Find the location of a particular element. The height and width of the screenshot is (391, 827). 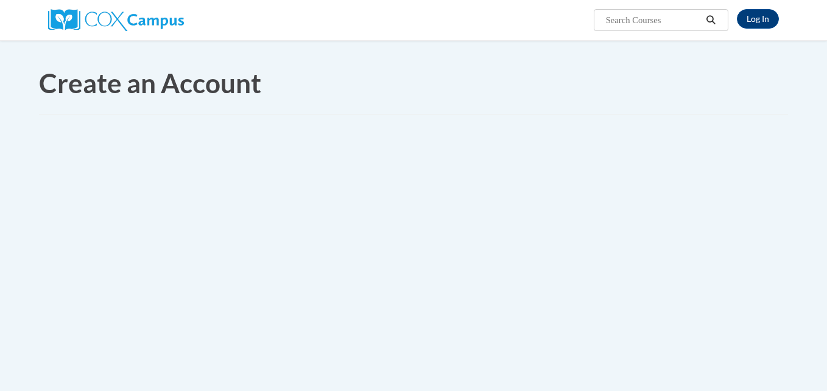

span: Create an Account is located at coordinates (150, 83).